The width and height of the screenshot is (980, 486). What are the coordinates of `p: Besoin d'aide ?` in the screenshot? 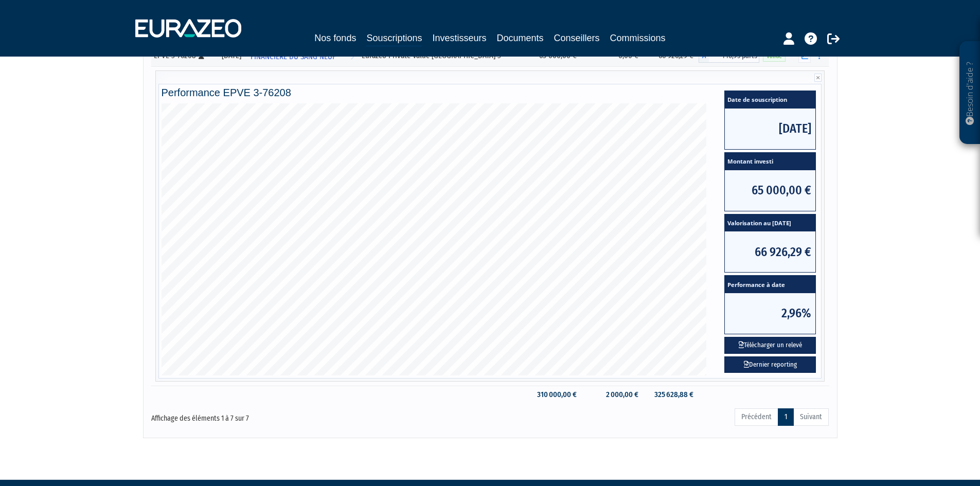 It's located at (970, 93).